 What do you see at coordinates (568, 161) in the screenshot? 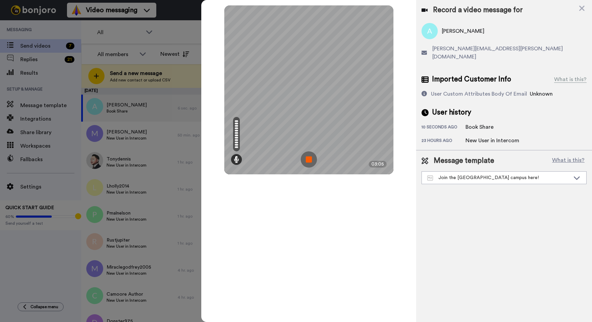
I see `button: What is this?` at bounding box center [568, 161].